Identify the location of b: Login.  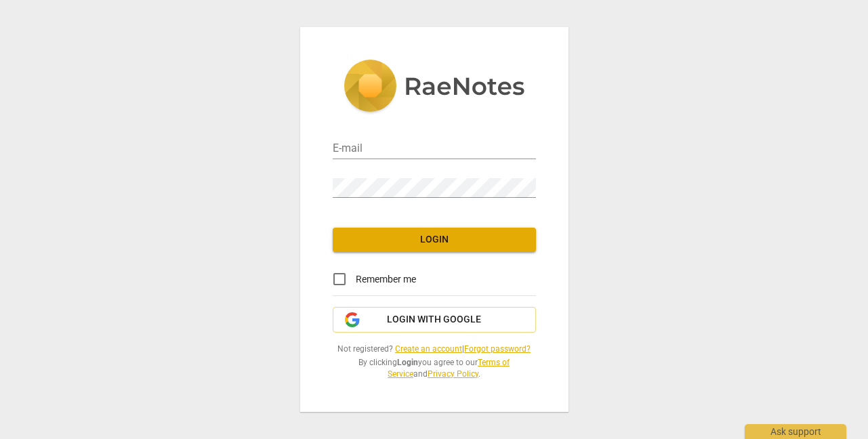
(407, 363).